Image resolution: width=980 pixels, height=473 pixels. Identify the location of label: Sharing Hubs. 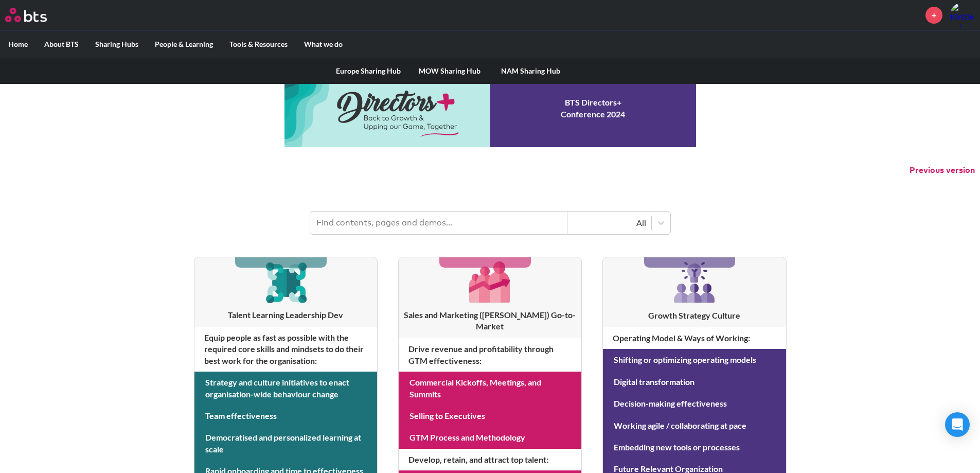
(116, 44).